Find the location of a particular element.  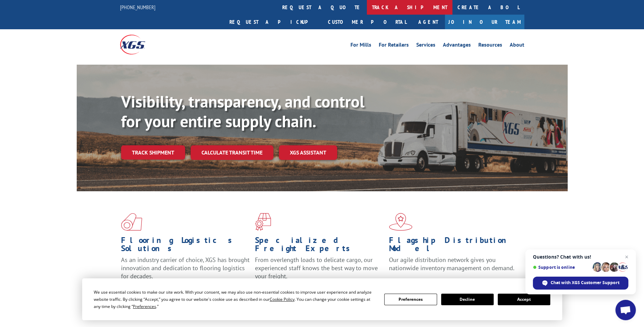

h1: Flagship Distribution Model is located at coordinates (453, 246).